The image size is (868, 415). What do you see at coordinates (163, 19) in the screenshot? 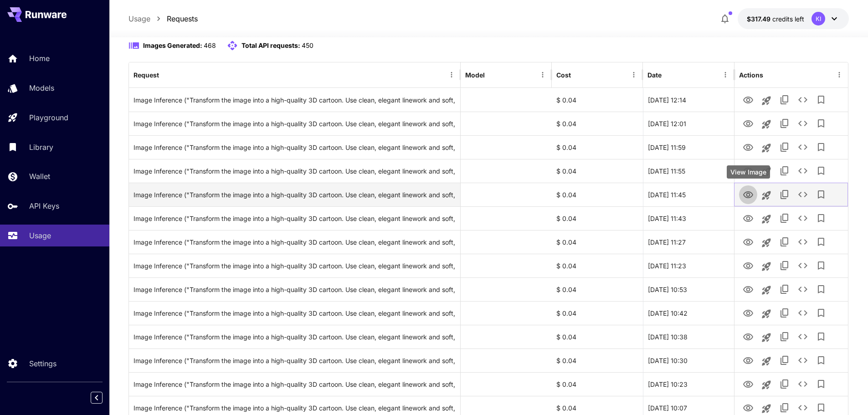
I see `nav: breadcrumb` at bounding box center [163, 19].